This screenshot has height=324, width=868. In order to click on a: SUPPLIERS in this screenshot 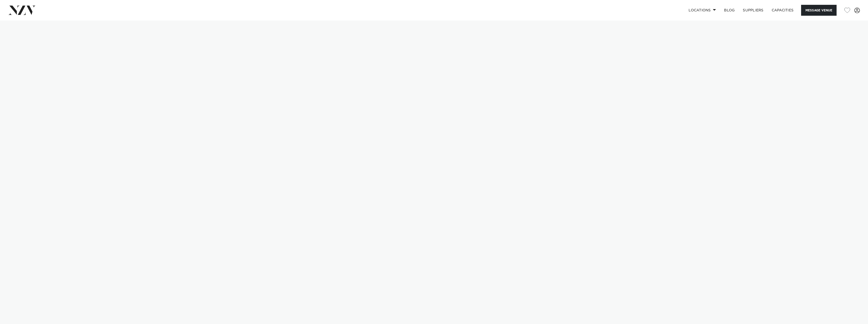, I will do `click(753, 10)`.